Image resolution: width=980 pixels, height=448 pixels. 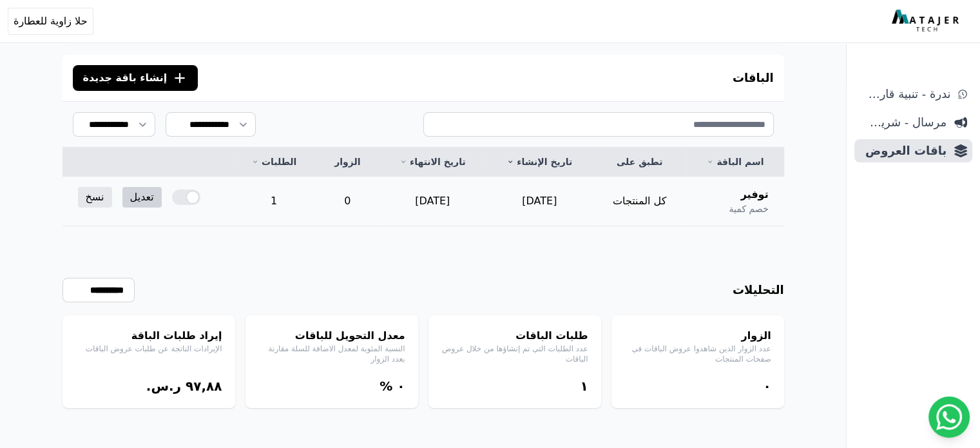 What do you see at coordinates (639, 162) in the screenshot?
I see `th: تطبق على` at bounding box center [639, 162].